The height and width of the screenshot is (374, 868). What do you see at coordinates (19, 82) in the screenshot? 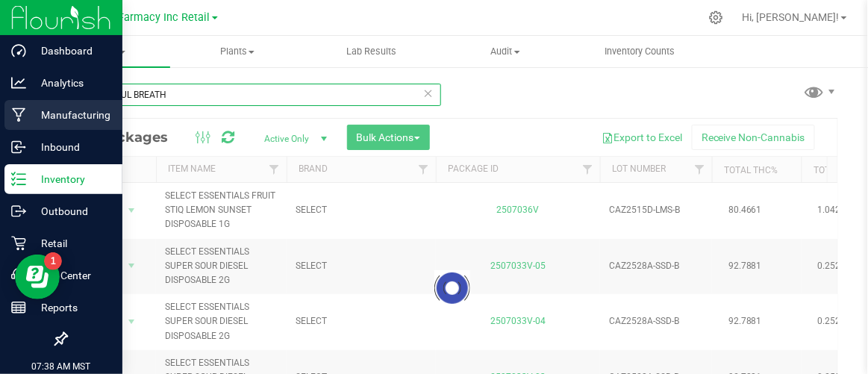
I see `inline-svg: Analytics` at bounding box center [19, 82].